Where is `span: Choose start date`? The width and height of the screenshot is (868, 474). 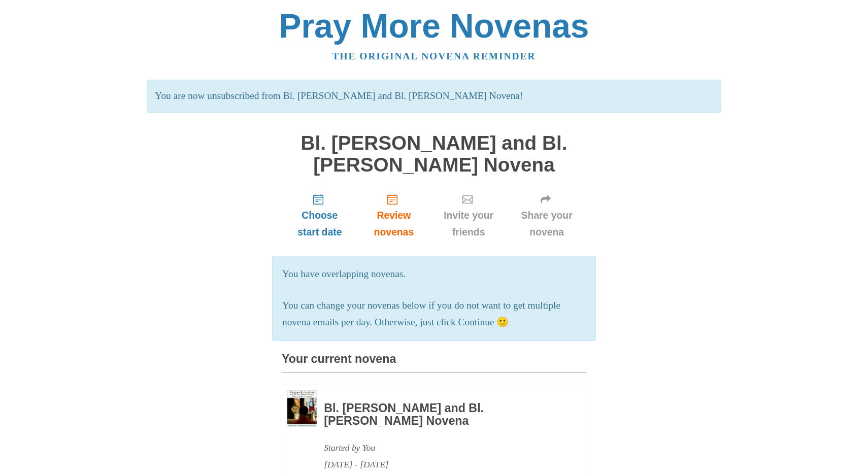
span: Choose start date is located at coordinates (320, 224).